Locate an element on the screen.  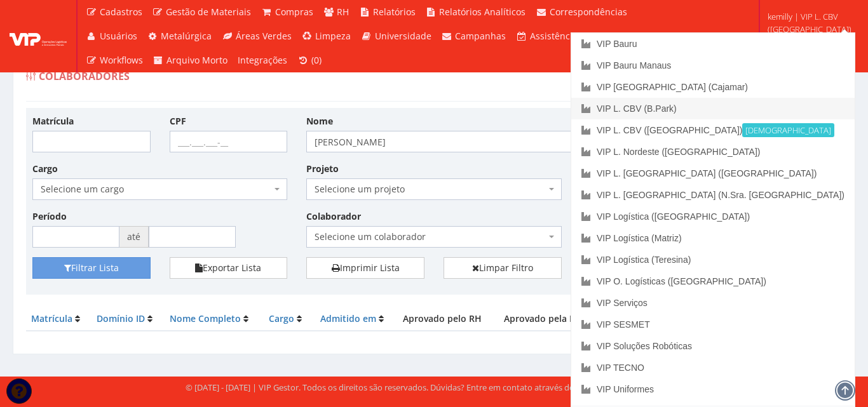
a: Matrícula is located at coordinates (51, 318).